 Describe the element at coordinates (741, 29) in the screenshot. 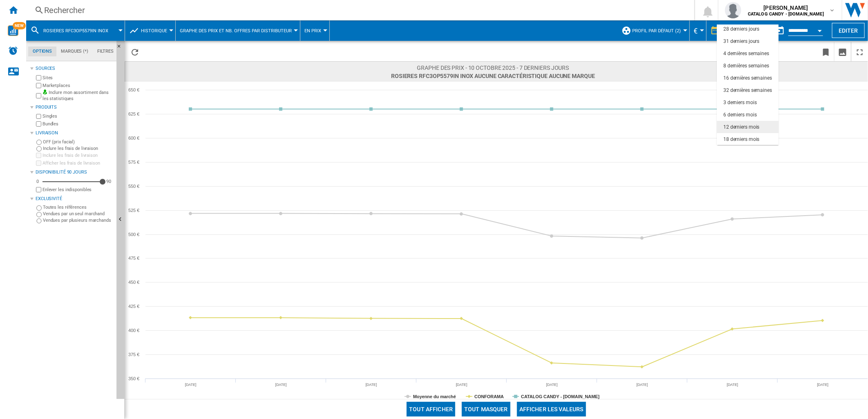

I see `div: 28 derniers jours` at that location.